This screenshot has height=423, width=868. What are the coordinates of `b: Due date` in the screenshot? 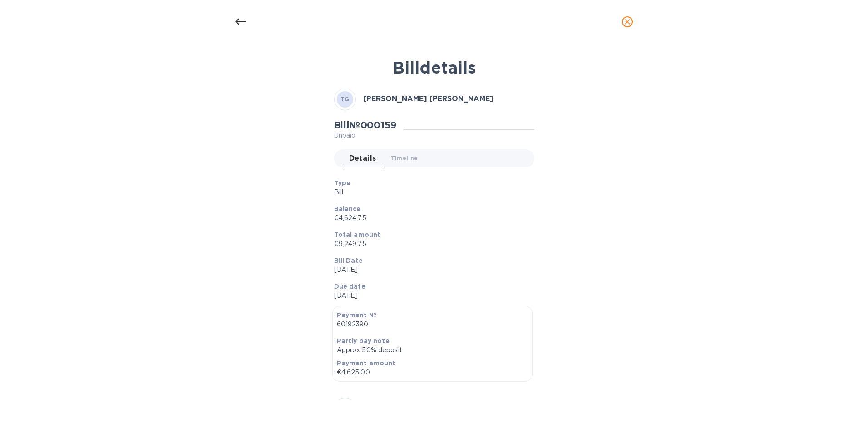 It's located at (349, 287).